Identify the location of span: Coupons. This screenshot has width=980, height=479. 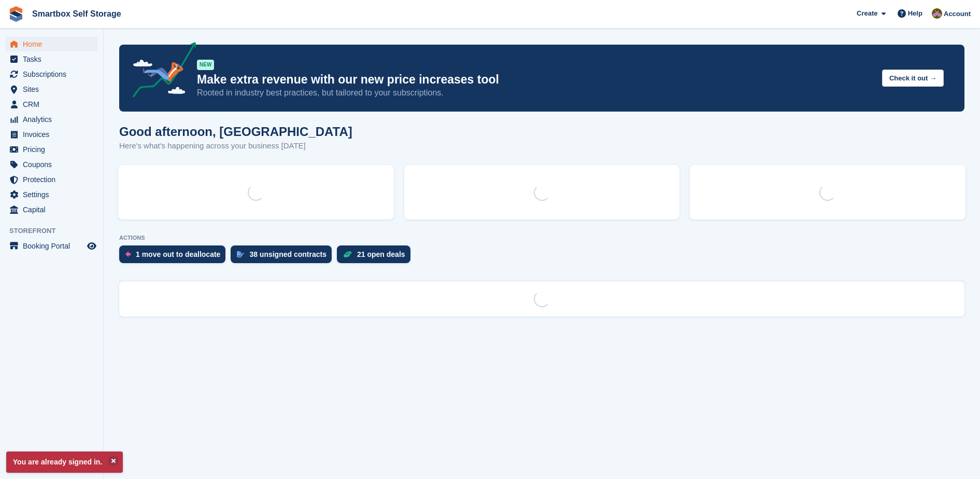
(54, 164).